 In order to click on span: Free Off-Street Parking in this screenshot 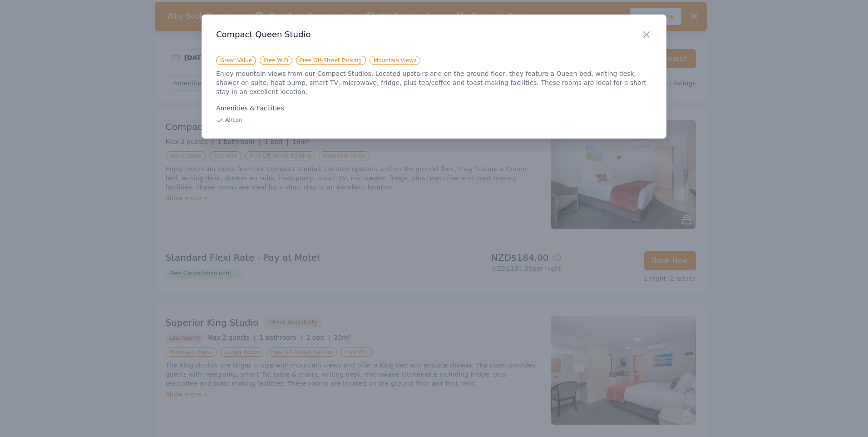, I will do `click(331, 60)`.